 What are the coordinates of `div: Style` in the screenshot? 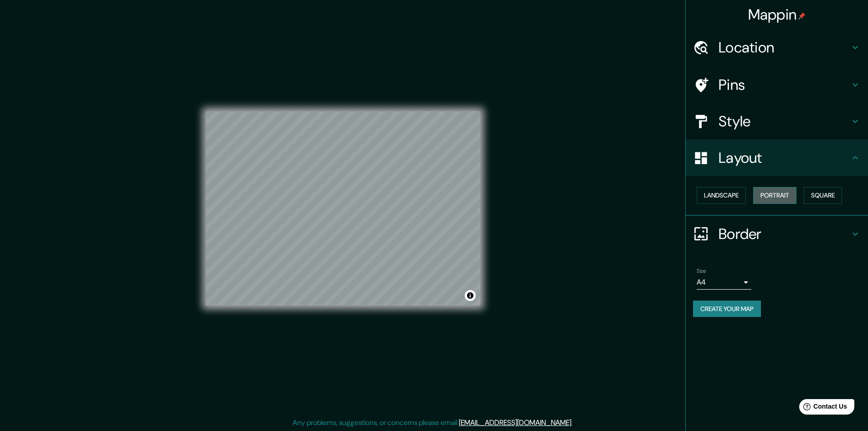 It's located at (777, 122).